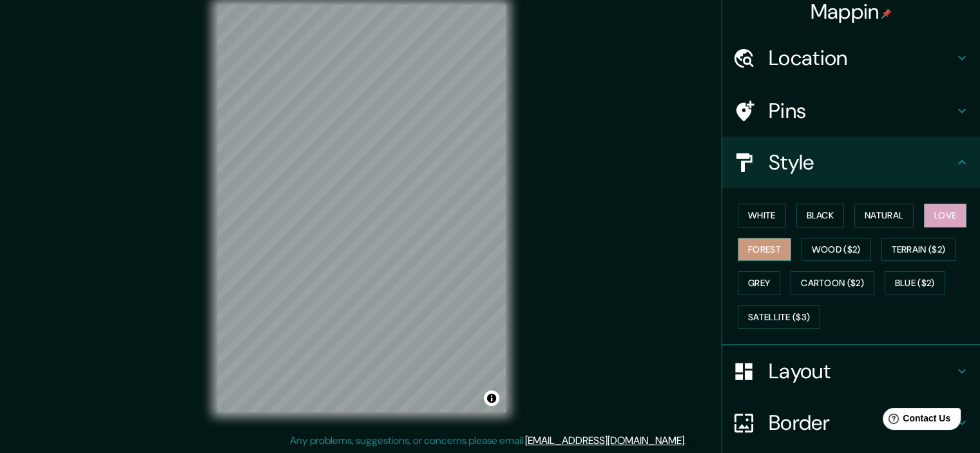 This screenshot has width=980, height=453. Describe the element at coordinates (861, 423) in the screenshot. I see `h4: Border` at that location.